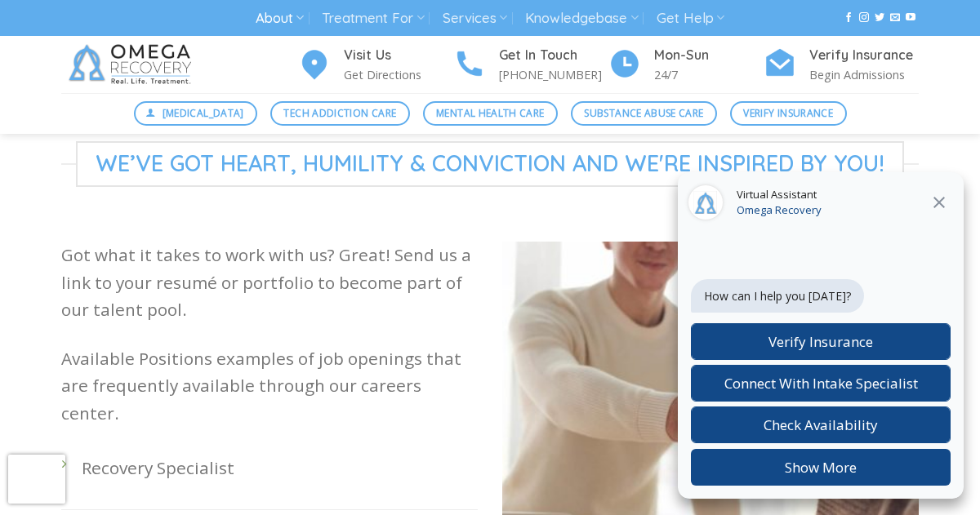 Image resolution: width=980 pixels, height=515 pixels. Describe the element at coordinates (279, 18) in the screenshot. I see `a: About` at that location.